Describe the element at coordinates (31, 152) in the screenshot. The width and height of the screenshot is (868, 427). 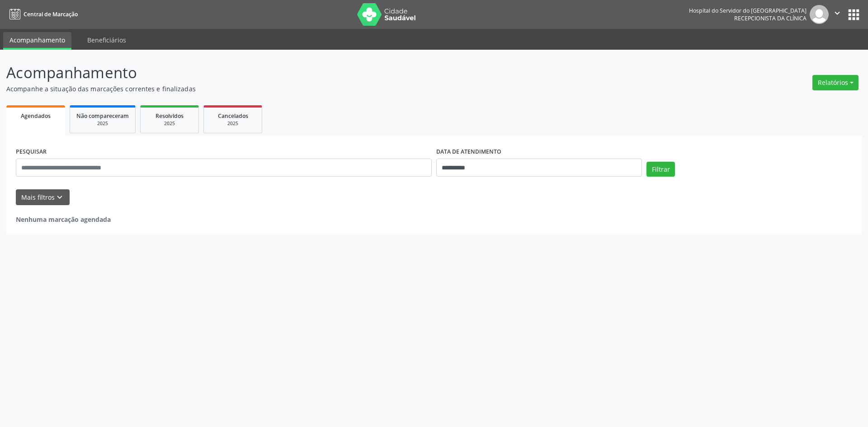
I see `label: PESQUISAR` at that location.